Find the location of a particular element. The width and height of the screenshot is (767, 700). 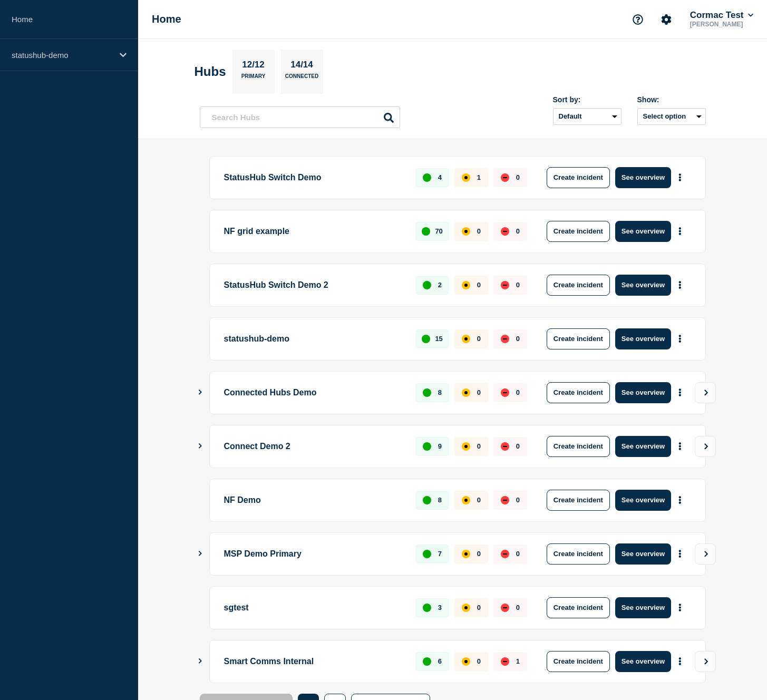

button: Select option is located at coordinates (671, 117).